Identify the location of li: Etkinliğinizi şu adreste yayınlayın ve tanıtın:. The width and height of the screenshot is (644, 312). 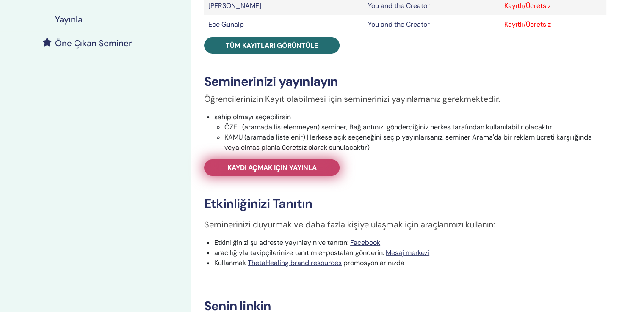
(411, 243).